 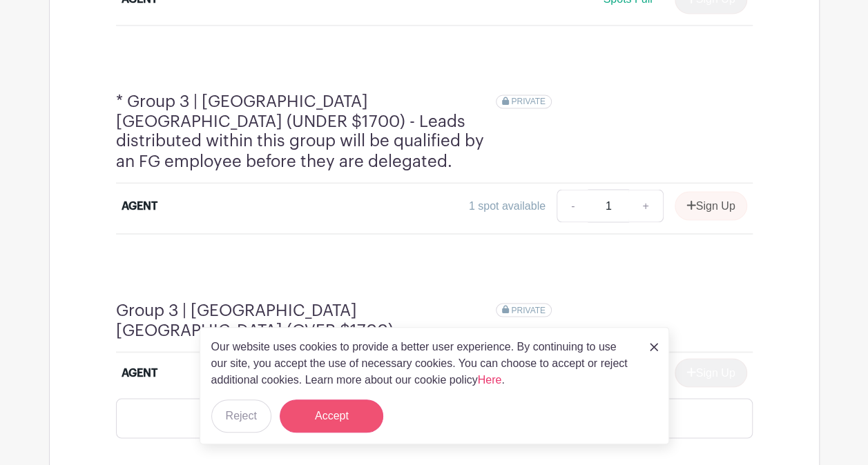 I want to click on div: 1 spot available, so click(x=507, y=206).